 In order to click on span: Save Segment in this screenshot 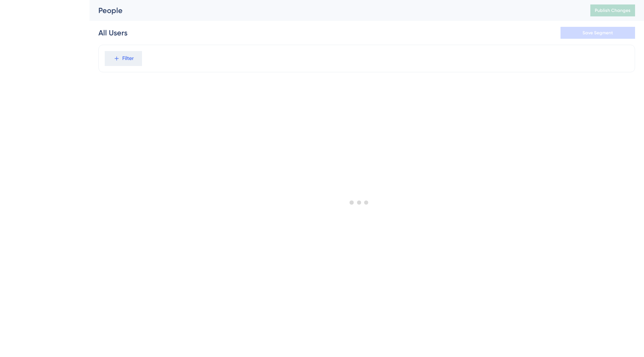, I will do `click(598, 33)`.